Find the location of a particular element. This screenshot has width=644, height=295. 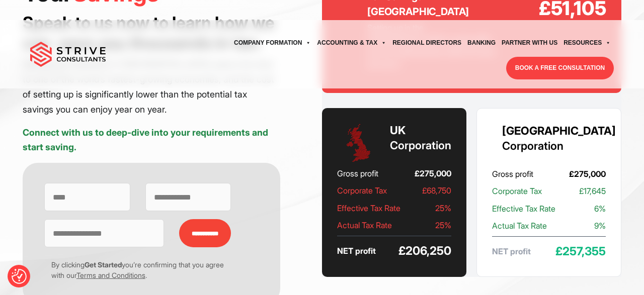

span: £257,355 is located at coordinates (581, 251).